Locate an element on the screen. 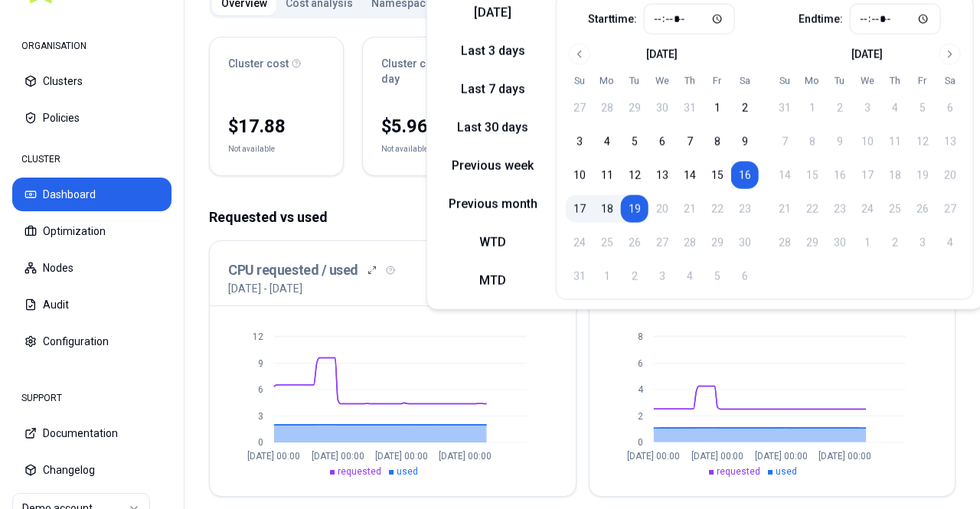  button: Previous week is located at coordinates (493, 166).